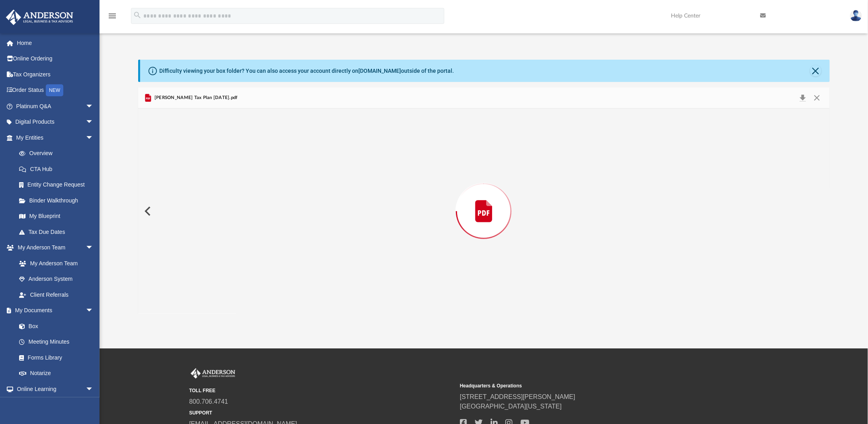 This screenshot has width=868, height=424. Describe the element at coordinates (209, 402) in the screenshot. I see `a: 800.706.4741` at that location.